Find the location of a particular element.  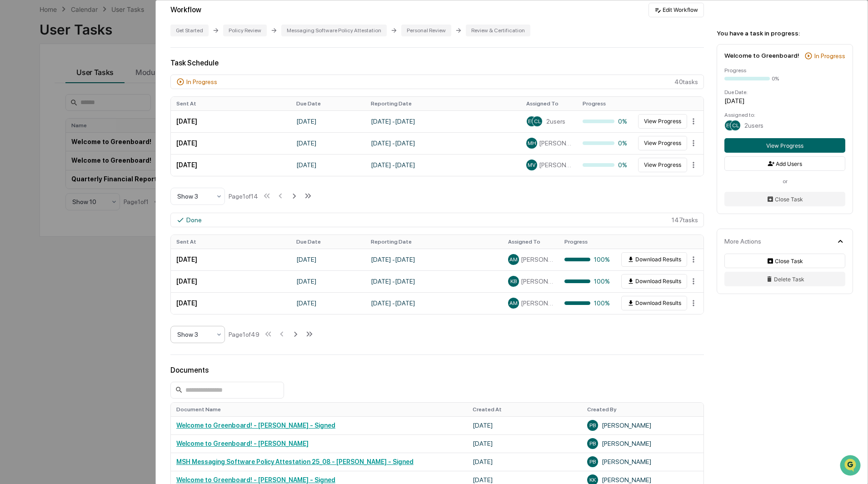

th: Document Name is located at coordinates (319, 410).